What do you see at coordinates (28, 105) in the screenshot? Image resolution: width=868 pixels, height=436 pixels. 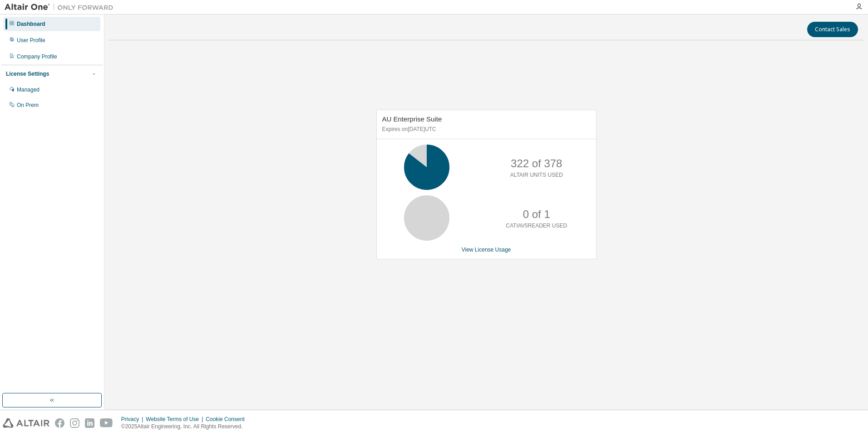 I see `div: On Prem` at bounding box center [28, 105].